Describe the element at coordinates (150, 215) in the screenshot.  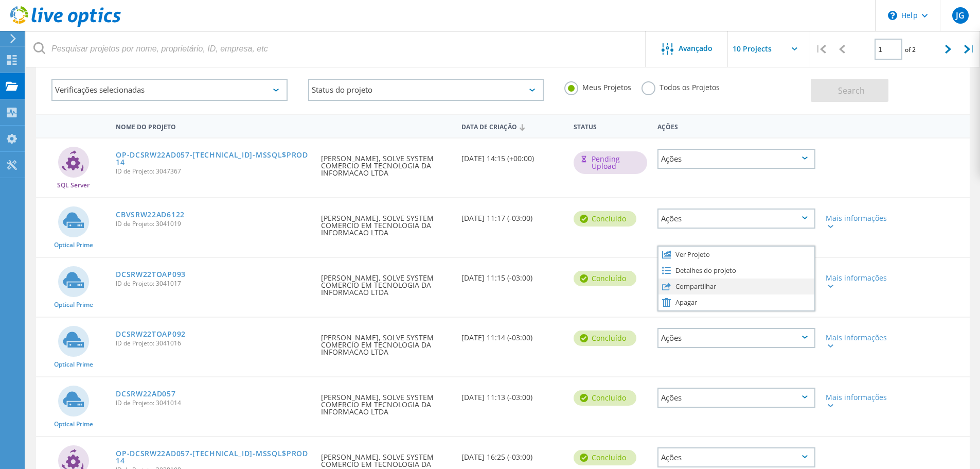
I see `a: CBVSRW22AD6122` at that location.